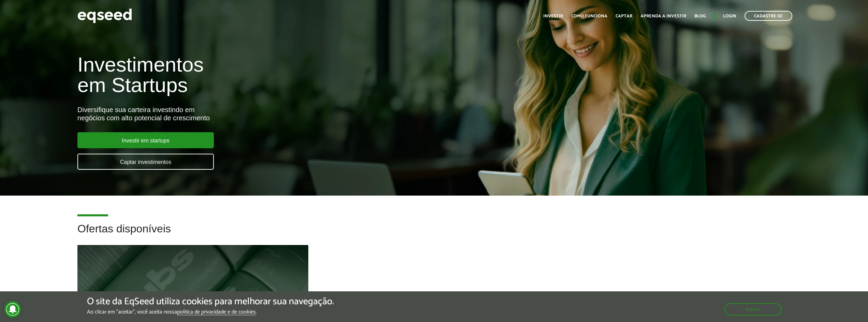 The image size is (868, 322). Describe the element at coordinates (624, 16) in the screenshot. I see `a: Captar` at that location.